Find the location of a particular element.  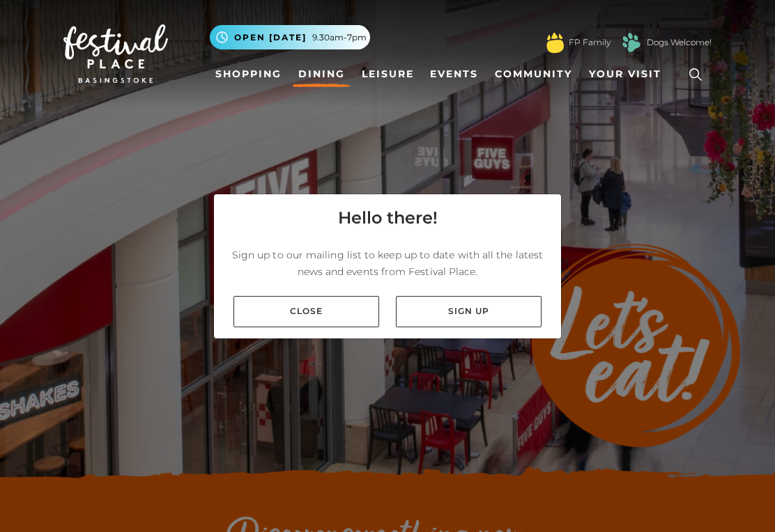

a: FP Family is located at coordinates (589, 42).